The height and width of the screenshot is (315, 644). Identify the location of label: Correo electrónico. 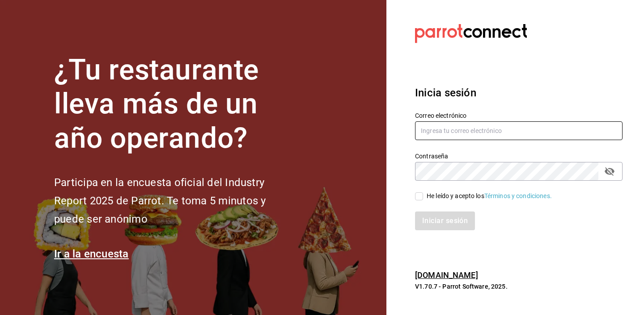
(519, 115).